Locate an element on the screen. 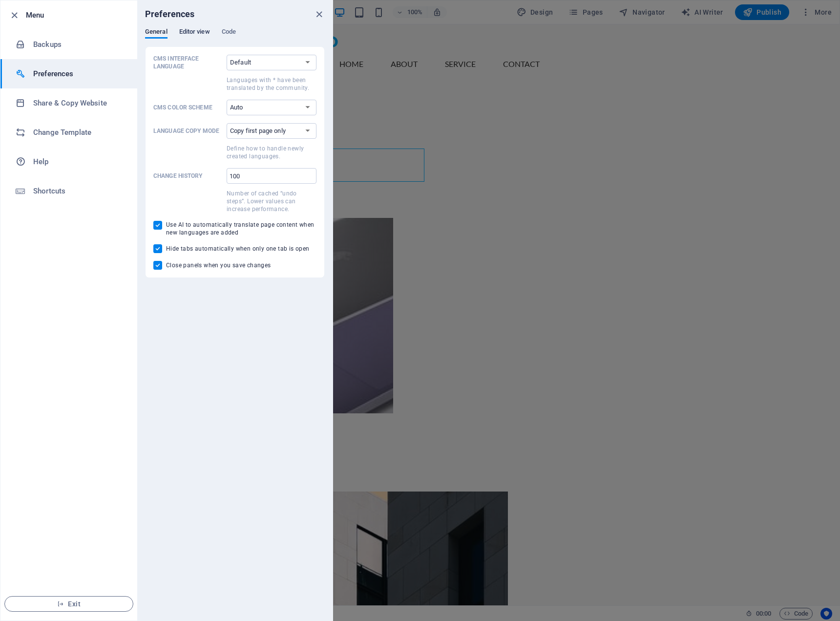 The width and height of the screenshot is (840, 621). span: Exit is located at coordinates (69, 604).